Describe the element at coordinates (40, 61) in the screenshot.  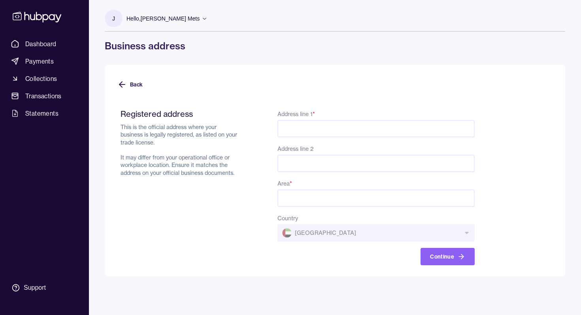
I see `span: Payments` at that location.